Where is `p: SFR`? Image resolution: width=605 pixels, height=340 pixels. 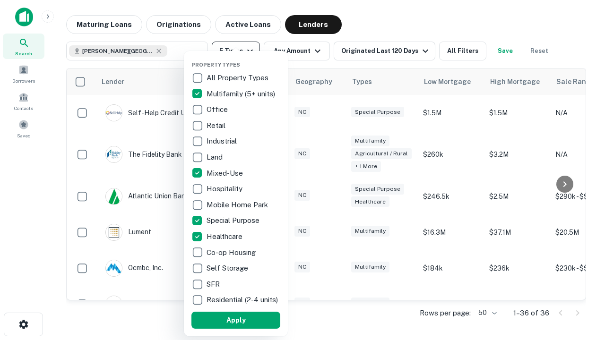
p: SFR is located at coordinates (214, 284).